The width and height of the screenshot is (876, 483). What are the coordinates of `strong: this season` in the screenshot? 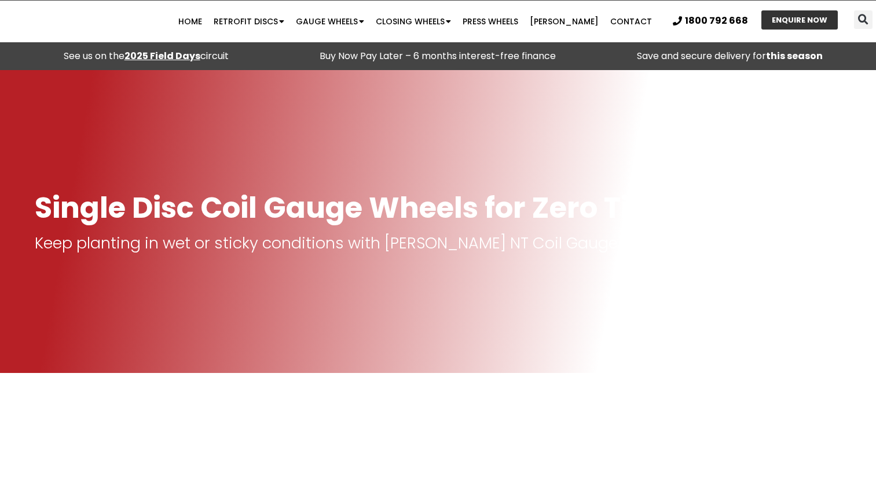 It's located at (794, 56).